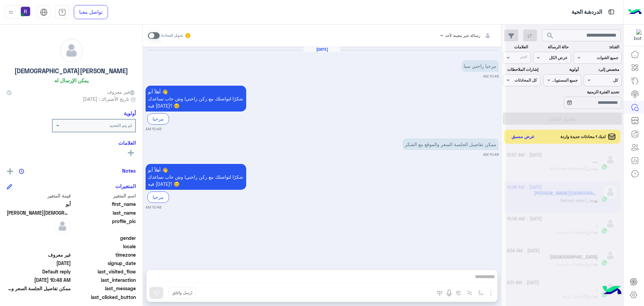 The width and height of the screenshot is (644, 306). What do you see at coordinates (104, 288) in the screenshot?
I see `span: last_message` at bounding box center [104, 288].